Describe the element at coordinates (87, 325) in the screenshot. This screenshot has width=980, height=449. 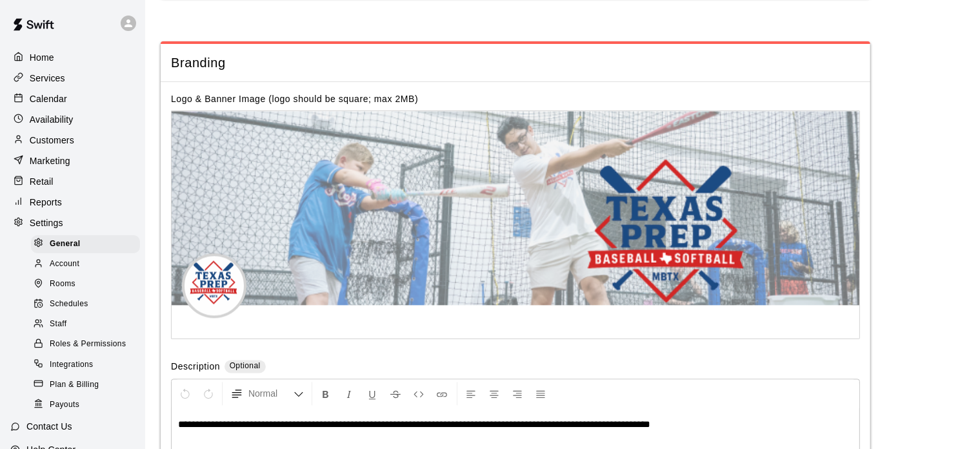
I see `a: Staff` at that location.